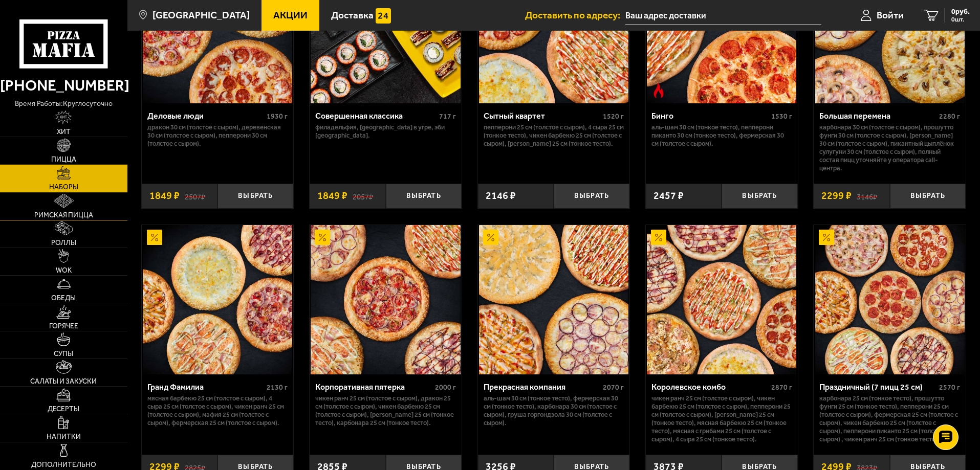 The height and width of the screenshot is (470, 980). I want to click on span: Напитки, so click(63, 437).